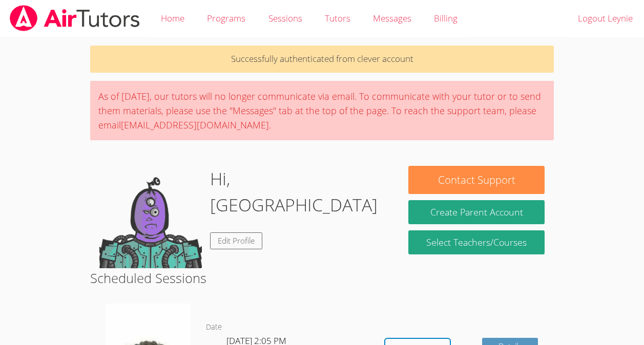 The width and height of the screenshot is (644, 345). What do you see at coordinates (392, 18) in the screenshot?
I see `span: Messages` at bounding box center [392, 18].